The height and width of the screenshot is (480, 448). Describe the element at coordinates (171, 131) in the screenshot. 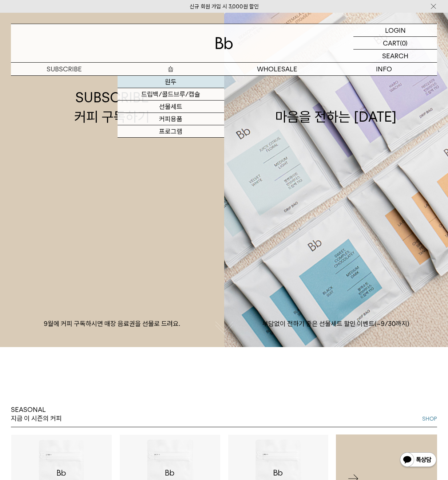

I see `a: 프로그램` at that location.